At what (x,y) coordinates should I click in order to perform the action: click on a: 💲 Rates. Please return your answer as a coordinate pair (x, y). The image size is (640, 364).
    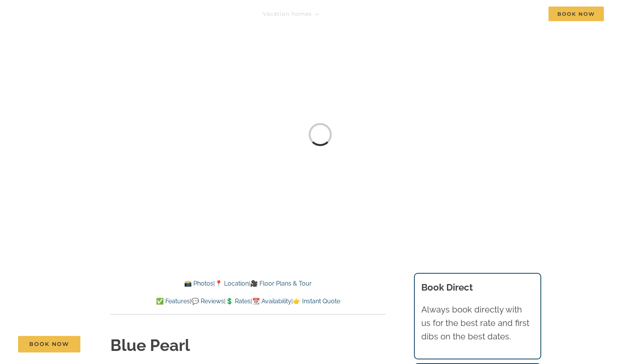
    Looking at the image, I should click on (238, 301).